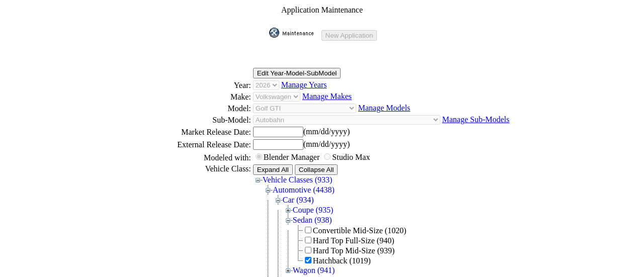 The height and width of the screenshot is (277, 644). Describe the element at coordinates (258, 180) in the screenshot. I see `img: Collapse Vehicle Classes (933)` at that location.